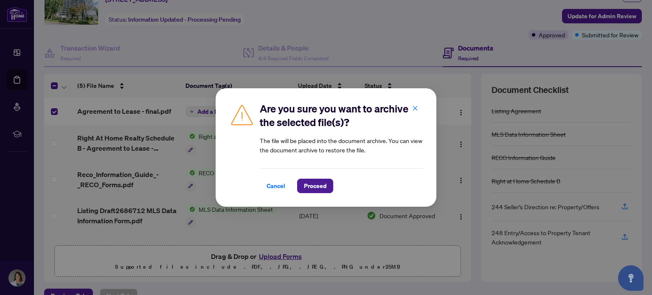 This screenshot has height=295, width=652. What do you see at coordinates (631, 278) in the screenshot?
I see `button: Open asap` at bounding box center [631, 278].